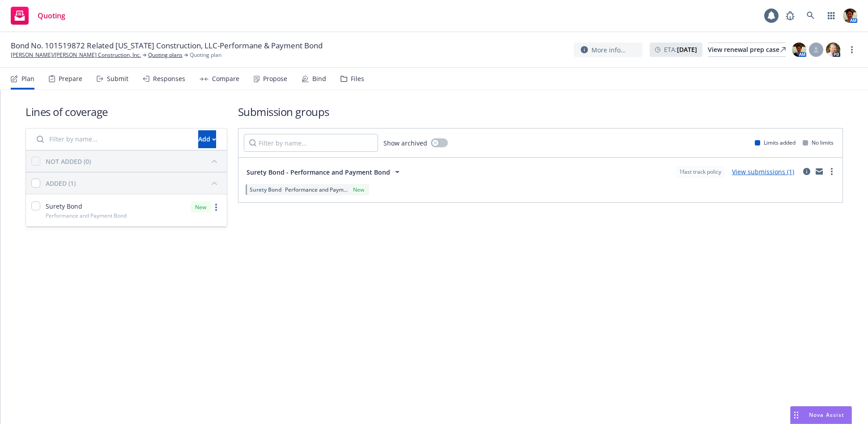 This screenshot has width=868, height=424. Describe the element at coordinates (165, 55) in the screenshot. I see `a: Quoting plans` at that location.